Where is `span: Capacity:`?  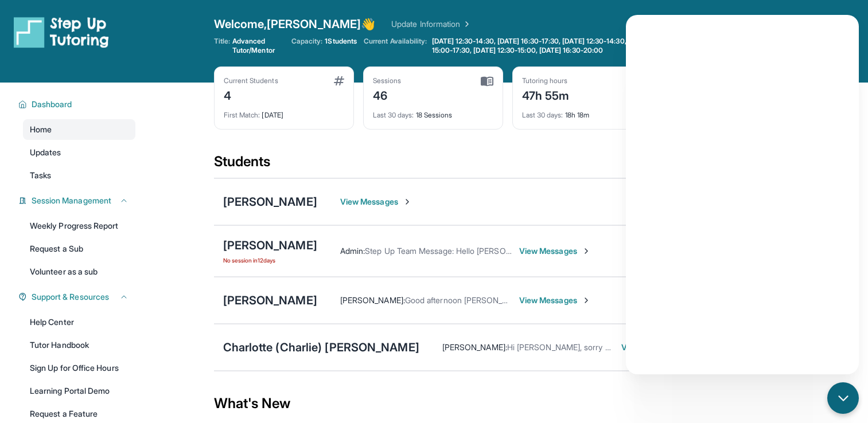
span: Capacity: is located at coordinates (307, 41).